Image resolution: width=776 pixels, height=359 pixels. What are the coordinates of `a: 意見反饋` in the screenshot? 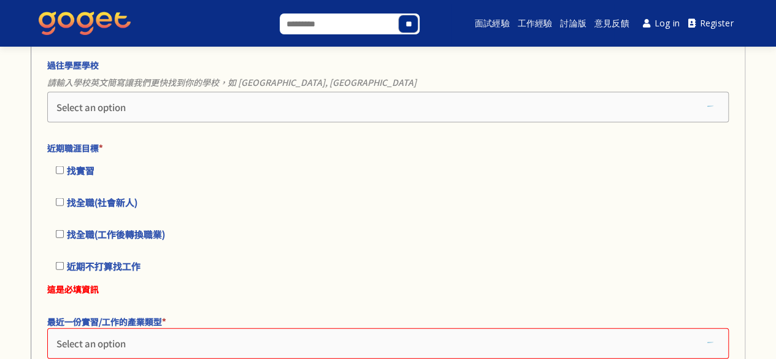 It's located at (611, 23).